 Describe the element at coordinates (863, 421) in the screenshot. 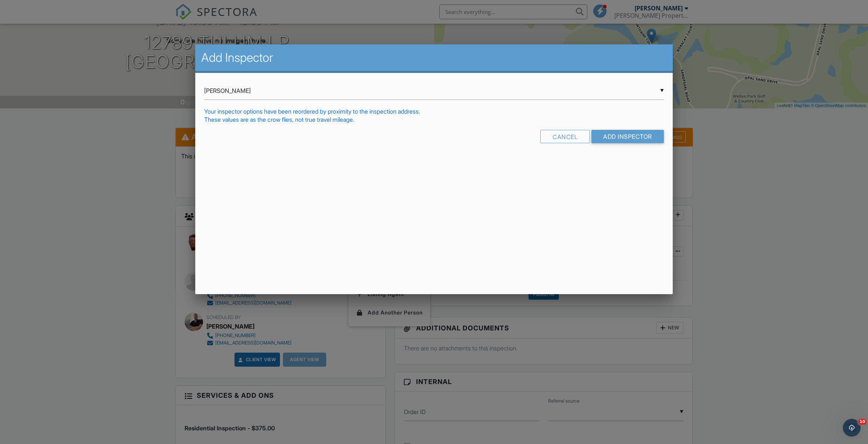

I see `span: 10` at that location.